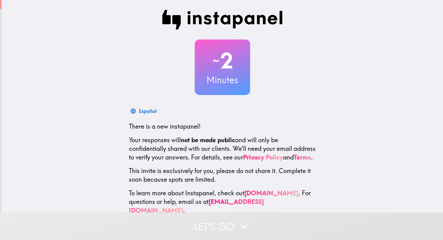 Image resolution: width=443 pixels, height=240 pixels. What do you see at coordinates (165, 126) in the screenshot?
I see `span: There is a new instapanel!` at bounding box center [165, 126].